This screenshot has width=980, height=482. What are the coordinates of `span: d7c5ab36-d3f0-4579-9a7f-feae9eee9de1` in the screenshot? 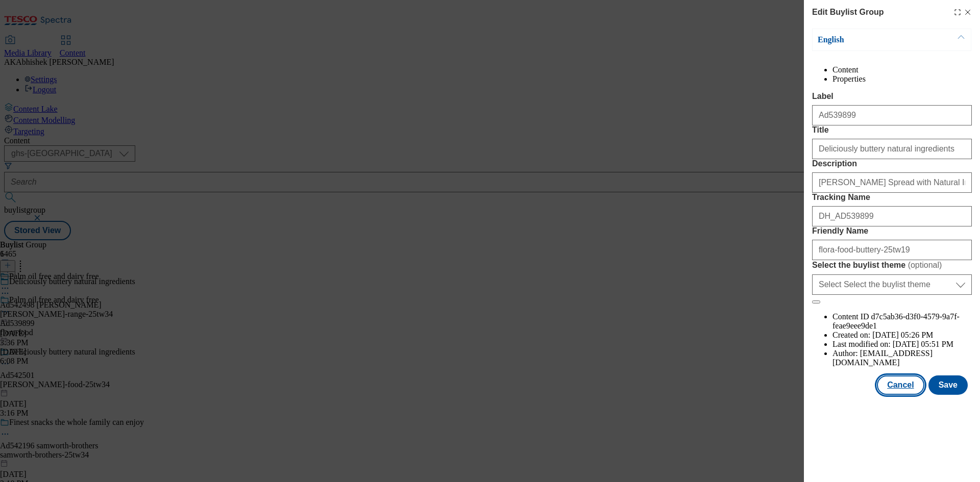 It's located at (896, 321).